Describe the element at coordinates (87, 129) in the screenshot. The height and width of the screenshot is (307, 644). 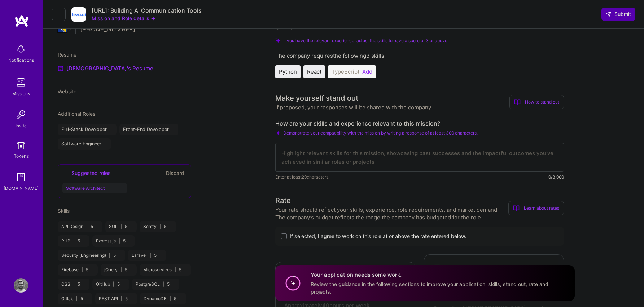
I see `div: Full-Stack Developer` at that location.